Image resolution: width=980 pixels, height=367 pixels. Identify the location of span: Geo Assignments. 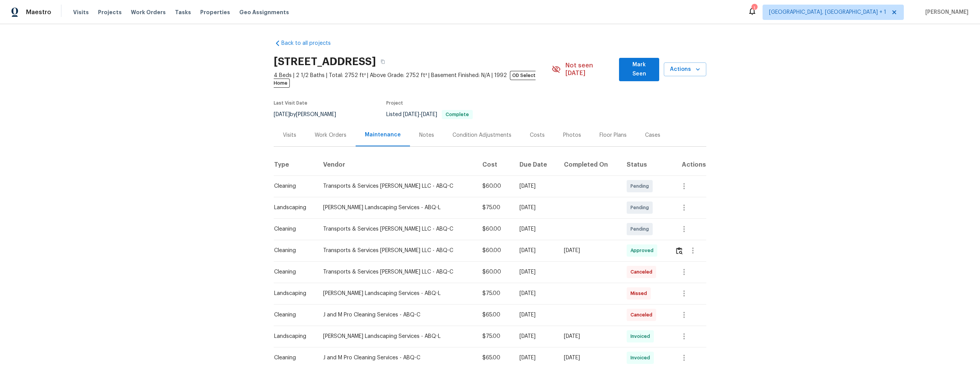
(264, 12).